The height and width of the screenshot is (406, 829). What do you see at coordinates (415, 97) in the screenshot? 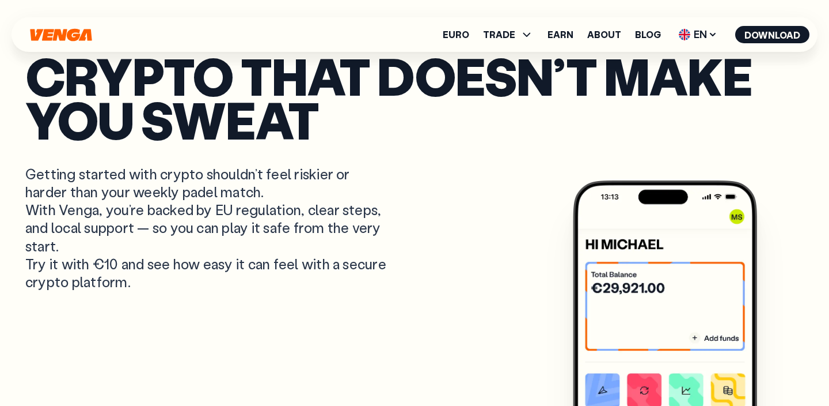
I see `p: Crypto that doesn’t make you sweat` at bounding box center [415, 97].